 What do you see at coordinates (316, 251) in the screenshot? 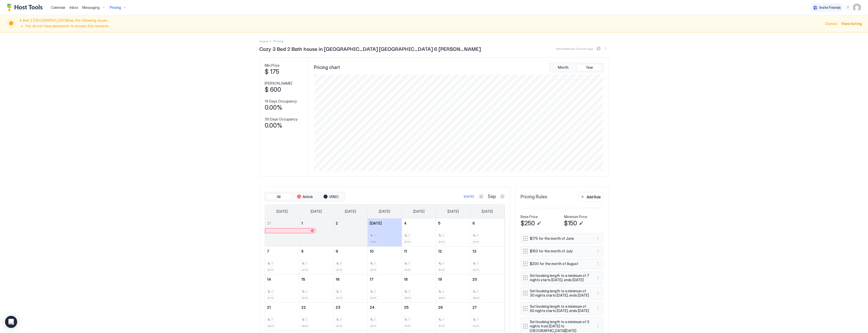
I see `a: September 8, 2025` at bounding box center [316, 251].